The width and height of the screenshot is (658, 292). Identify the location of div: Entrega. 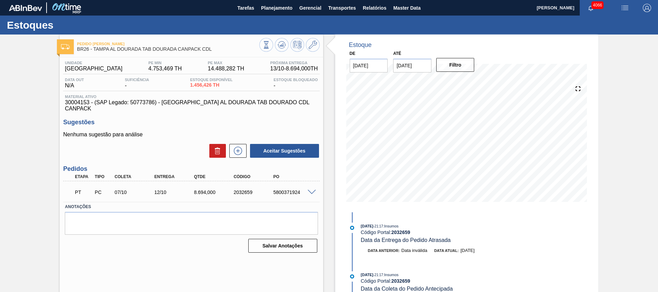
(174, 176).